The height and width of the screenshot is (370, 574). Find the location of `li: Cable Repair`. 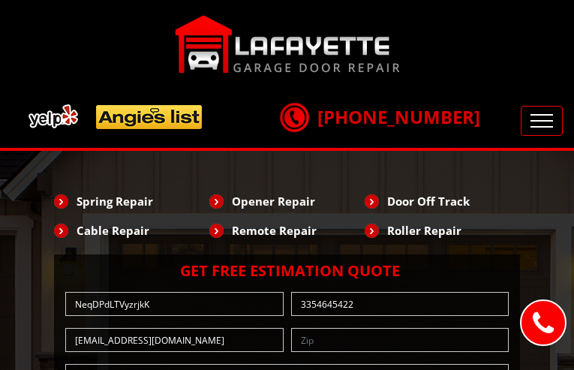

li: Cable Repair is located at coordinates (131, 230).